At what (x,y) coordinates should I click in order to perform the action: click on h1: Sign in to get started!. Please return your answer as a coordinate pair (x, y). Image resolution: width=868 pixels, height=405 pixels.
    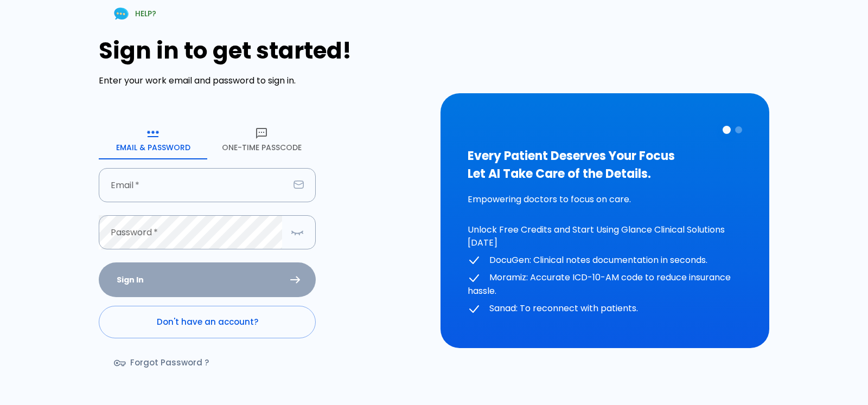
    Looking at the image, I should click on (263, 51).